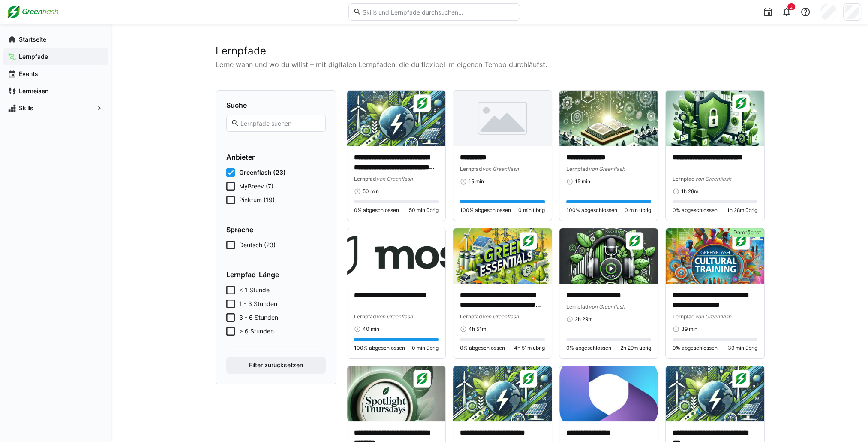  Describe the element at coordinates (529, 348) in the screenshot. I see `span: 4h 51m übrig` at that location.